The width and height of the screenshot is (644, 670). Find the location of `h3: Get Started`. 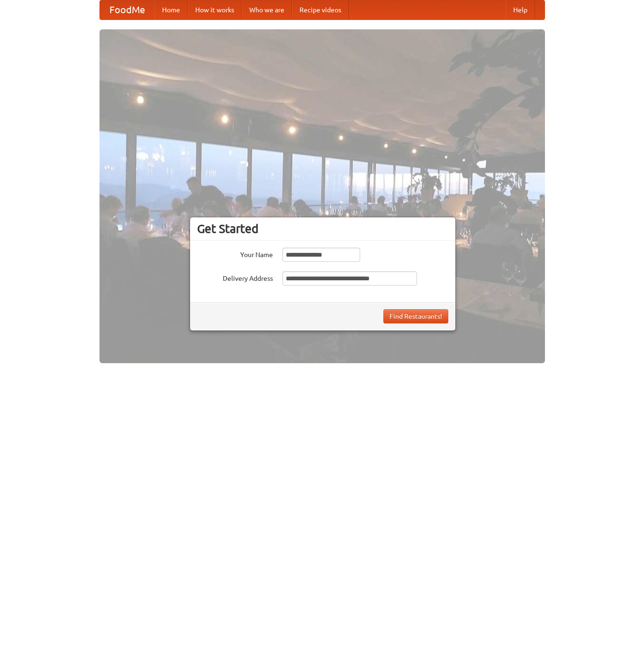

h3: Get Started is located at coordinates (323, 229).